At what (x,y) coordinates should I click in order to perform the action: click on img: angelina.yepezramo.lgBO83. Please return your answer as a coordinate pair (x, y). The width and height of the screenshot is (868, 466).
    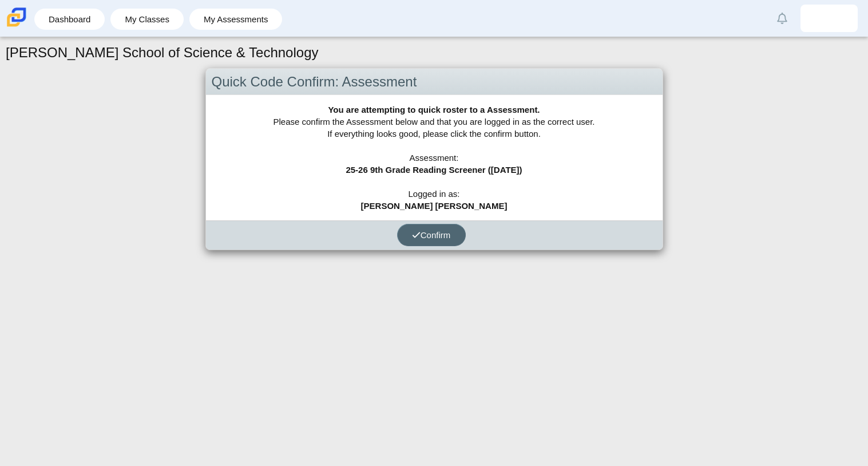
    Looking at the image, I should click on (829, 19).